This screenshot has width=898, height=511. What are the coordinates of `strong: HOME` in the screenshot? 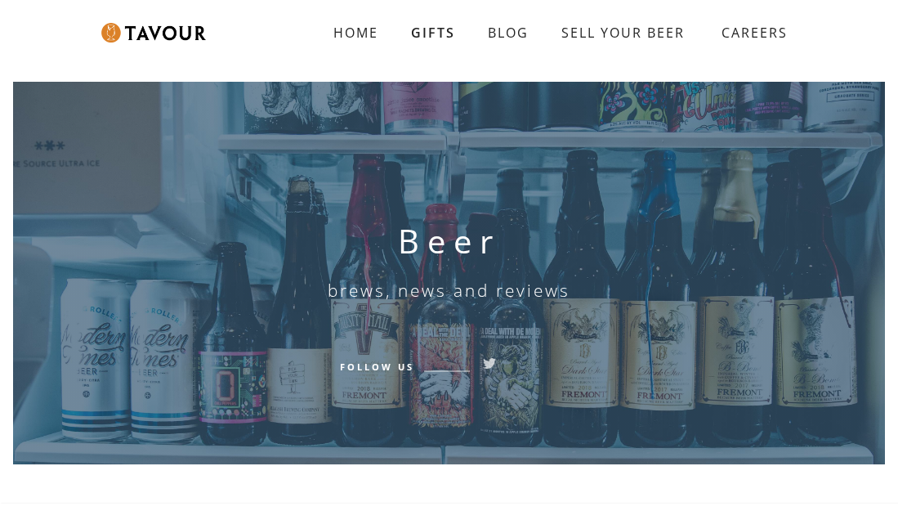 It's located at (356, 33).